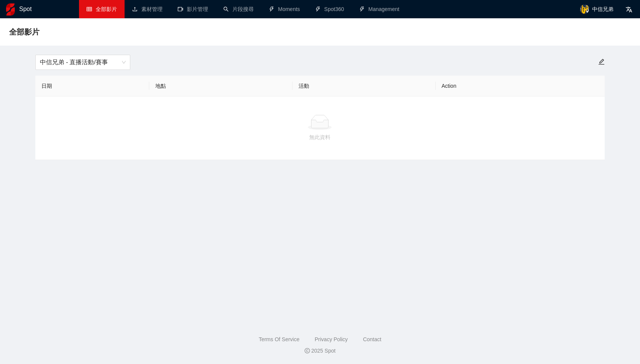 This screenshot has height=364, width=640. Describe the element at coordinates (601, 61) in the screenshot. I see `span: edit` at that location.